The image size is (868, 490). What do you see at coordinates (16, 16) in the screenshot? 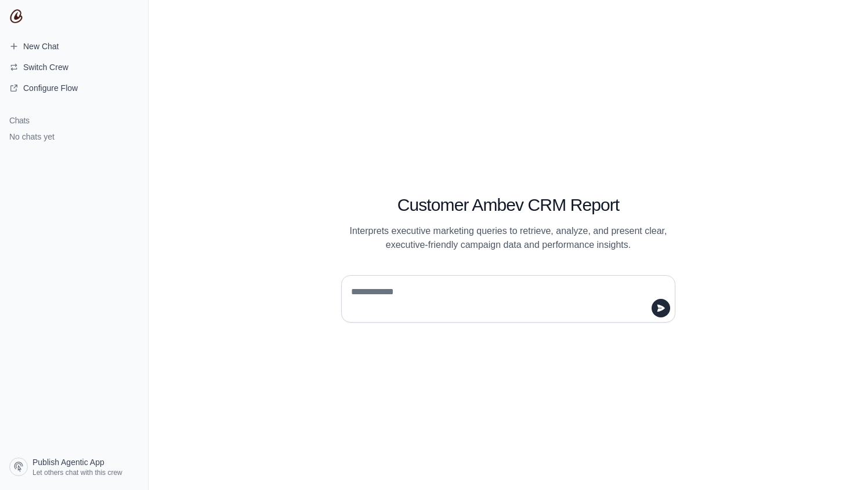
I see `img: CrewAI Logo` at bounding box center [16, 16].